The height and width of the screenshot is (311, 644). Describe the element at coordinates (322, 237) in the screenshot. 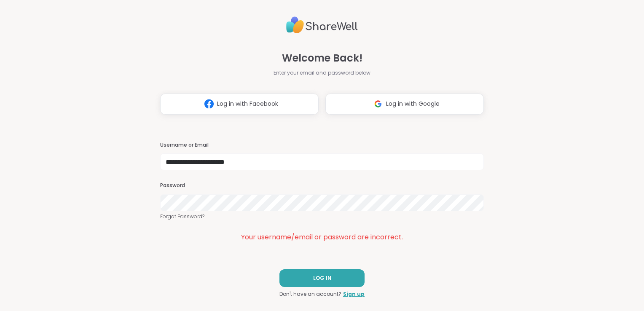

I see `div: Your username/email or password are incorrect.` at that location.